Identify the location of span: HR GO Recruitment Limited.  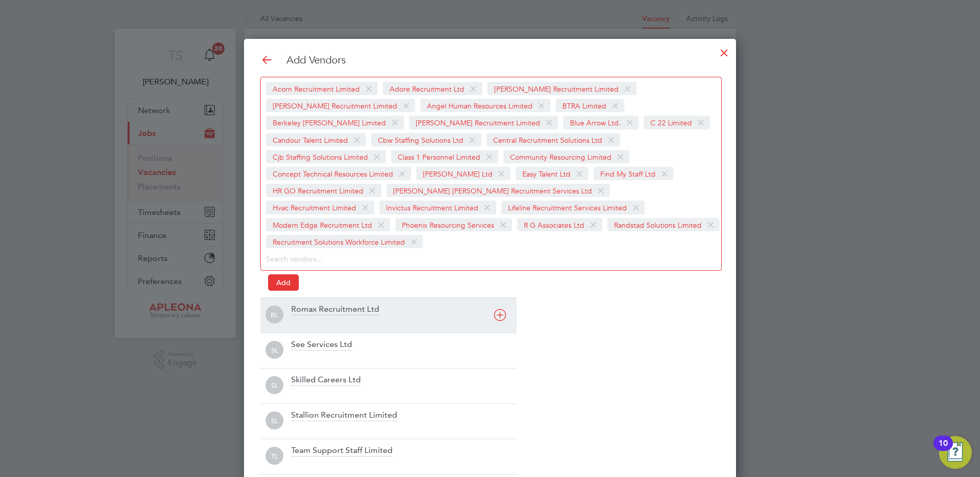
(323, 190).